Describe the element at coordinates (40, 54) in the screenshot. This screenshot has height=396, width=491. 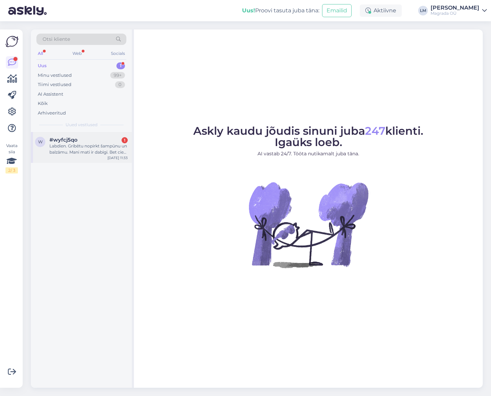
I see `div: All` at that location.